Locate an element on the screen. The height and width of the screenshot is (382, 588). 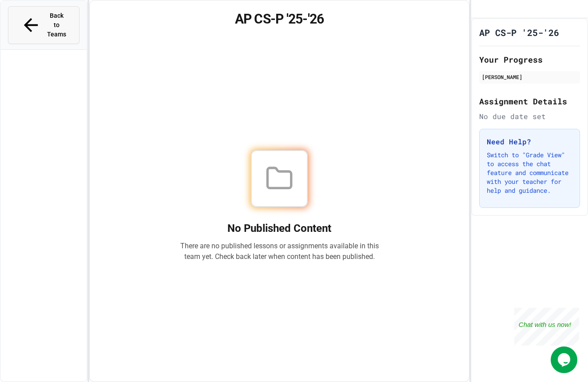
span: Back to Teams is located at coordinates (57, 25).